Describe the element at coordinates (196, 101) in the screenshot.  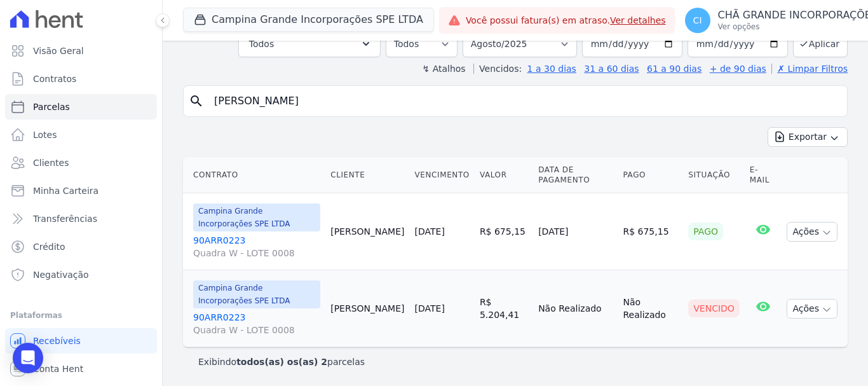
I see `i: search` at that location.